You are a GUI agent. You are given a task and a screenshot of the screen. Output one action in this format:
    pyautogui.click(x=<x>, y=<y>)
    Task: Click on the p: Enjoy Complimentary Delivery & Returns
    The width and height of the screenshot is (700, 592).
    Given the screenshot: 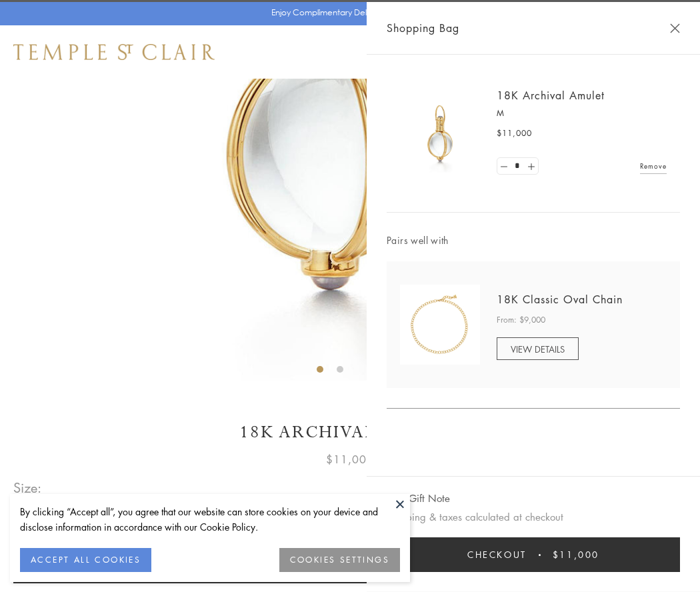 What is the action you would take?
    pyautogui.click(x=347, y=13)
    